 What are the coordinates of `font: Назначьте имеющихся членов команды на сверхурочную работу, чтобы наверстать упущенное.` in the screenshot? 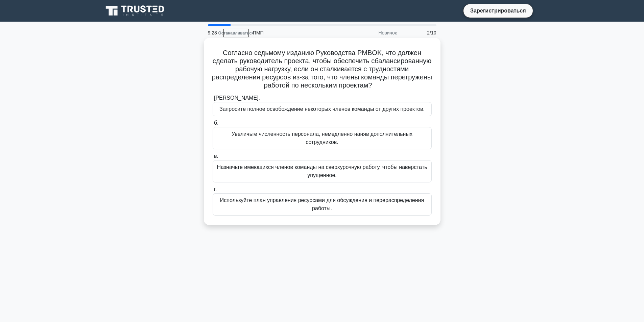 It's located at (322, 171).